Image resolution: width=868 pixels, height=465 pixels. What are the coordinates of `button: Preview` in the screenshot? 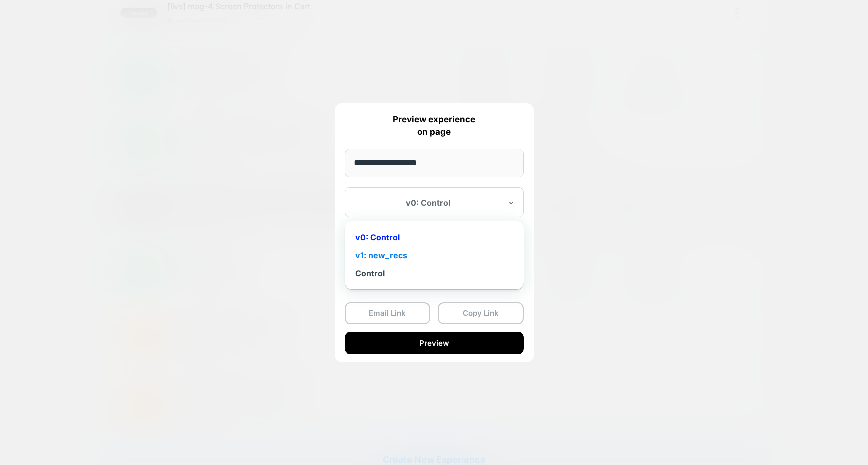 It's located at (434, 344).